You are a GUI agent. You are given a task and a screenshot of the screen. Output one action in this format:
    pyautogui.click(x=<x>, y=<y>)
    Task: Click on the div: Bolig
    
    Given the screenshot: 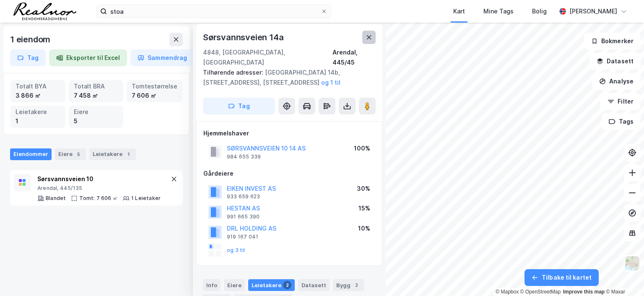 What is the action you would take?
    pyautogui.click(x=539, y=11)
    